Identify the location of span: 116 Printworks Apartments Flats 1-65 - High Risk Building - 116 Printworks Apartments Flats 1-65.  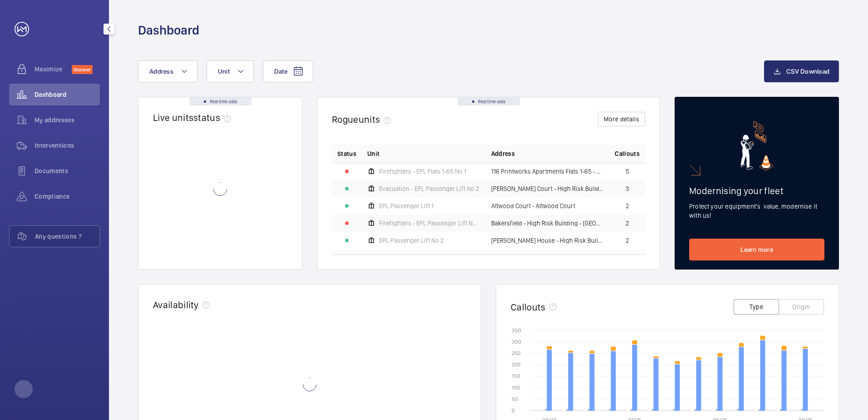
(547, 171).